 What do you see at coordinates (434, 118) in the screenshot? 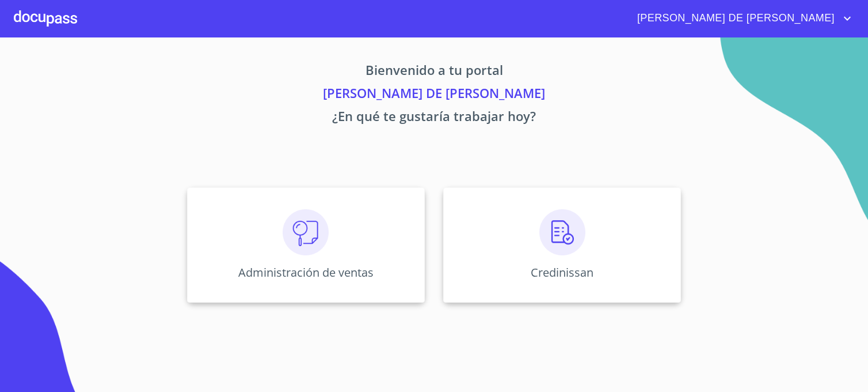
I see `p: ¿En qué te gustaría trabajar hoy?` at bounding box center [434, 118].